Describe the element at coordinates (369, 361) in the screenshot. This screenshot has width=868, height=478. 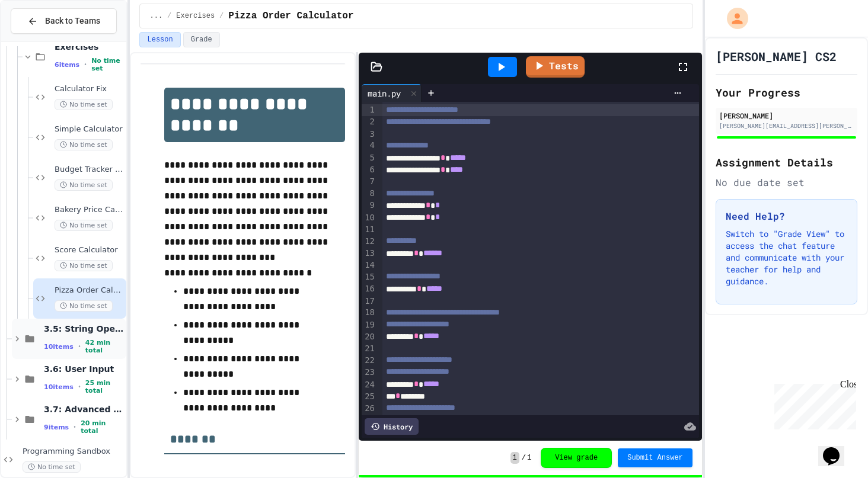
I see `div: 22` at that location.